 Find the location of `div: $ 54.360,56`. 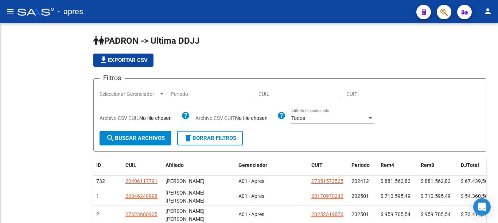

div: $ 54.360,56 is located at coordinates (478, 196).